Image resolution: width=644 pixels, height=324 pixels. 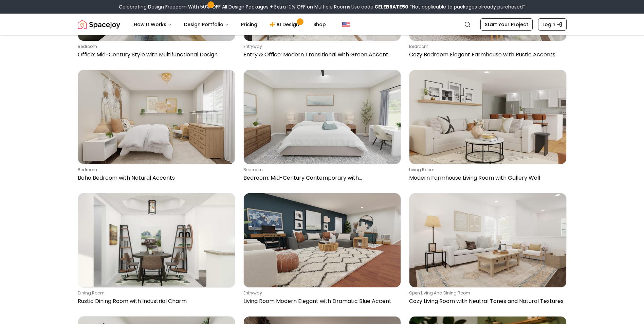 What do you see at coordinates (322, 240) in the screenshot?
I see `img: Living Room Modern Elegant with Dramatic Blue Accent` at bounding box center [322, 240].